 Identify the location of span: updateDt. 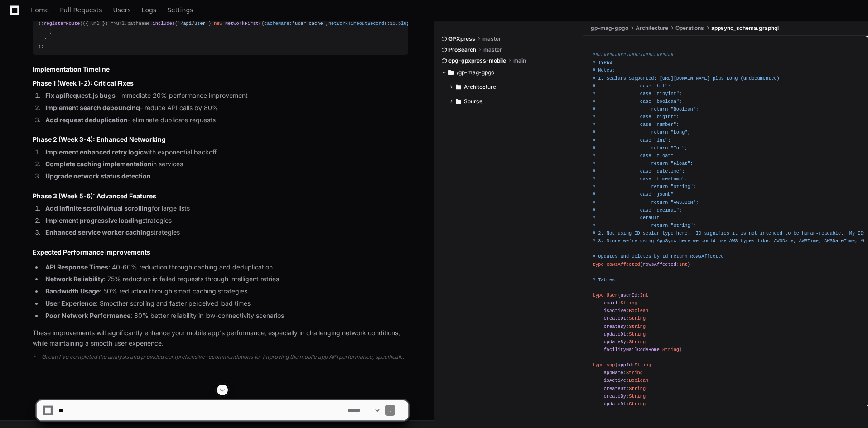
(615, 334).